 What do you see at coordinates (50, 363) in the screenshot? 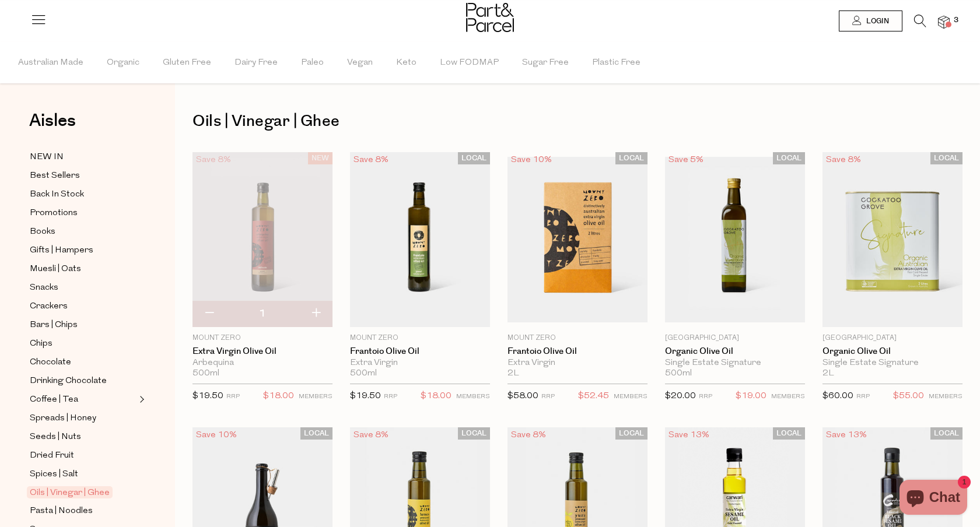
I see `span: Chocolate` at bounding box center [50, 363].